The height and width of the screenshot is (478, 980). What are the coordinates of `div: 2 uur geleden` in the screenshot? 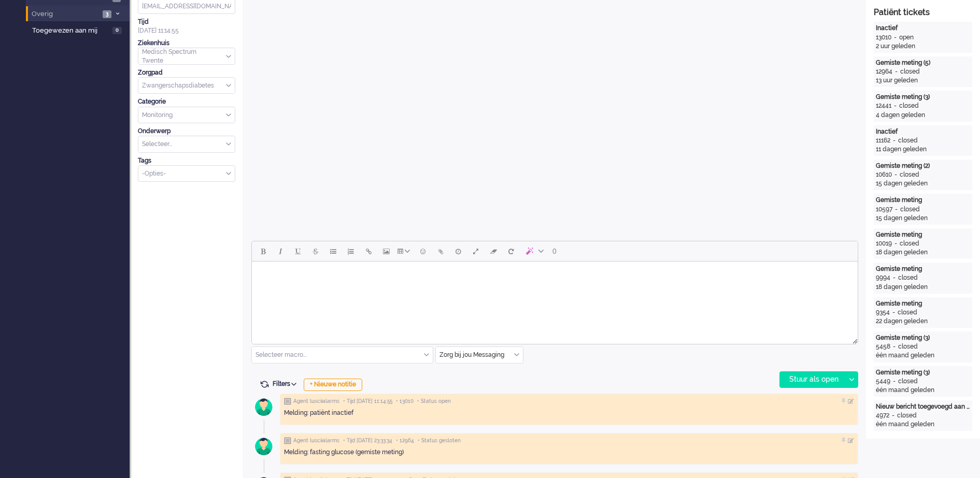 It's located at (923, 46).